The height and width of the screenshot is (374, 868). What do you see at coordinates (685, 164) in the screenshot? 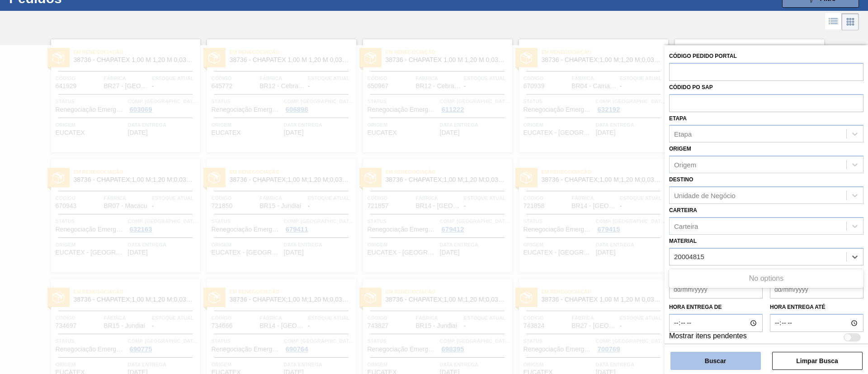
I see `div: Origem` at bounding box center [685, 164].